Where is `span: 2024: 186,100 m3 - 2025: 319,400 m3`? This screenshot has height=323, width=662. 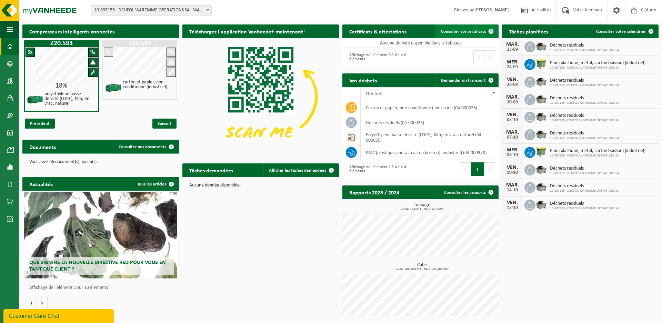 span: 2024: 186,100 m3 - 2025: 319,400 m3 is located at coordinates (423, 269).